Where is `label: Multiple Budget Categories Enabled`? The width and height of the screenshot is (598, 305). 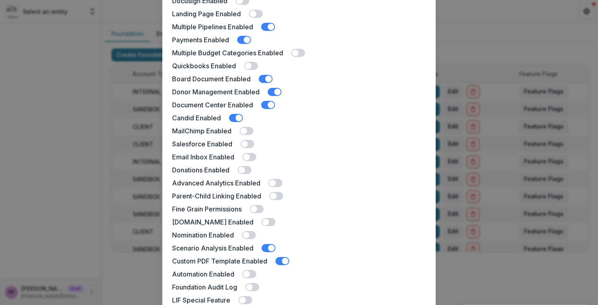
label: Multiple Budget Categories Enabled is located at coordinates (227, 53).